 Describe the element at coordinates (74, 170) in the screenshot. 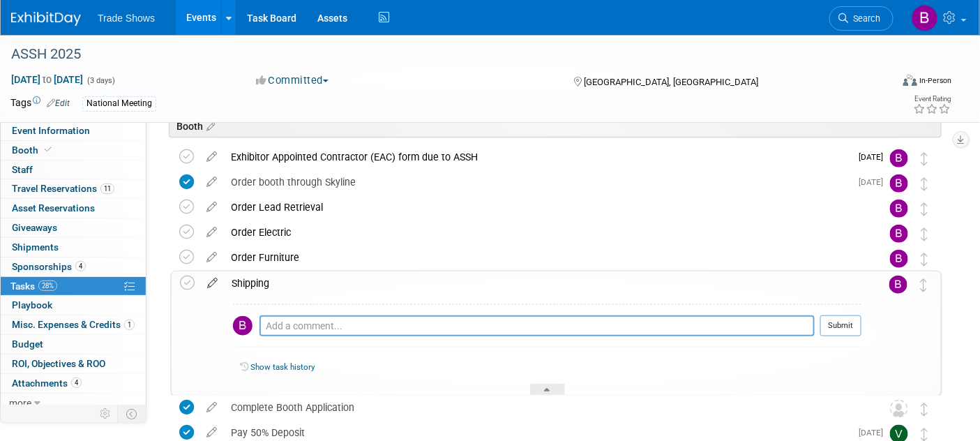

I see `a: Staff` at that location.